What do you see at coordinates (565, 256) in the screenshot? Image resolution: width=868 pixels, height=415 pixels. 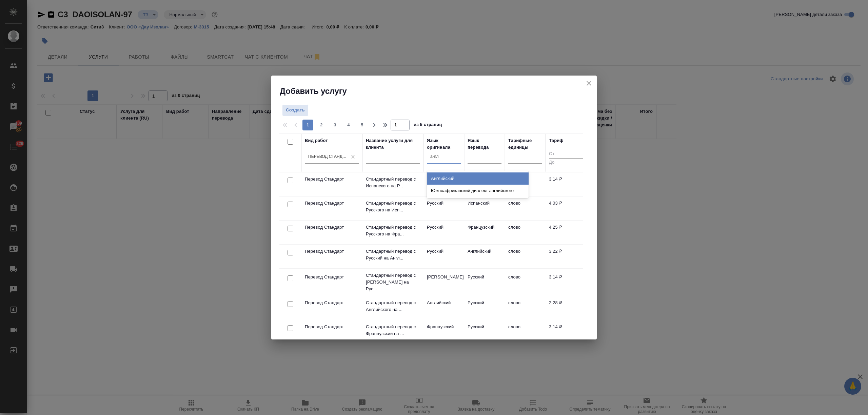 I see `td: 3,22 ₽` at bounding box center [565, 256].